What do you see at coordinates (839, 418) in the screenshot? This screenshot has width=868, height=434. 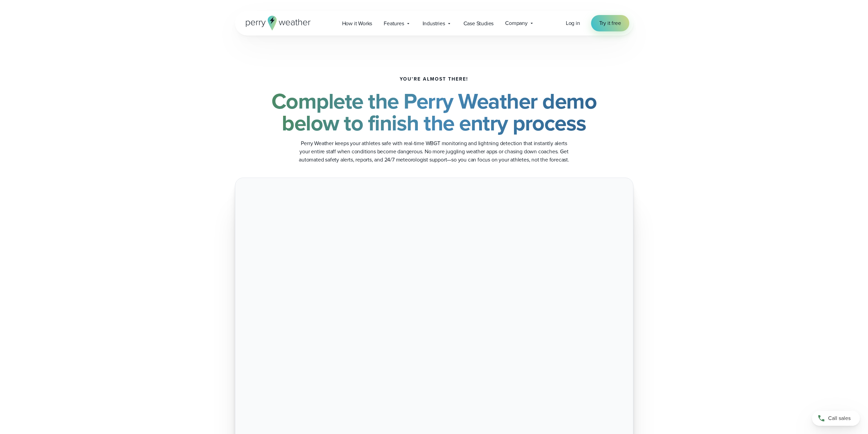 I see `span: Call sales` at bounding box center [839, 418].